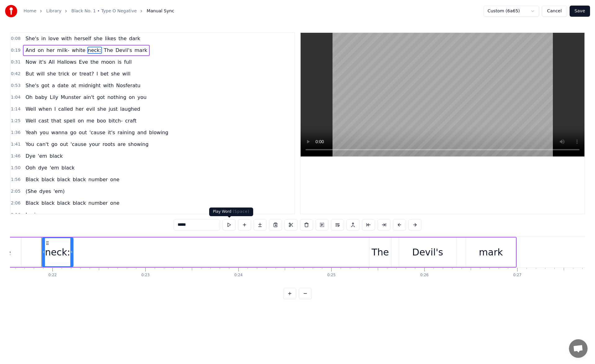 The height and width of the screenshot is (364, 595). Describe the element at coordinates (89, 97) in the screenshot. I see `span: ain't` at that location.